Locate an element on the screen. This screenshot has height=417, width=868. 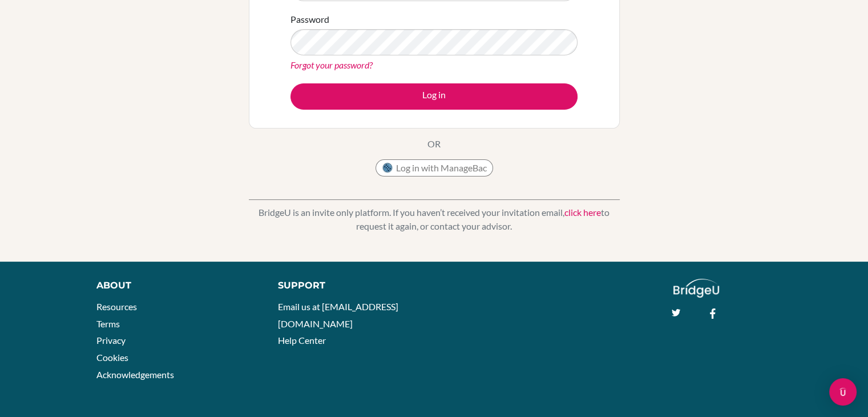
a: Privacy is located at coordinates (111, 340).